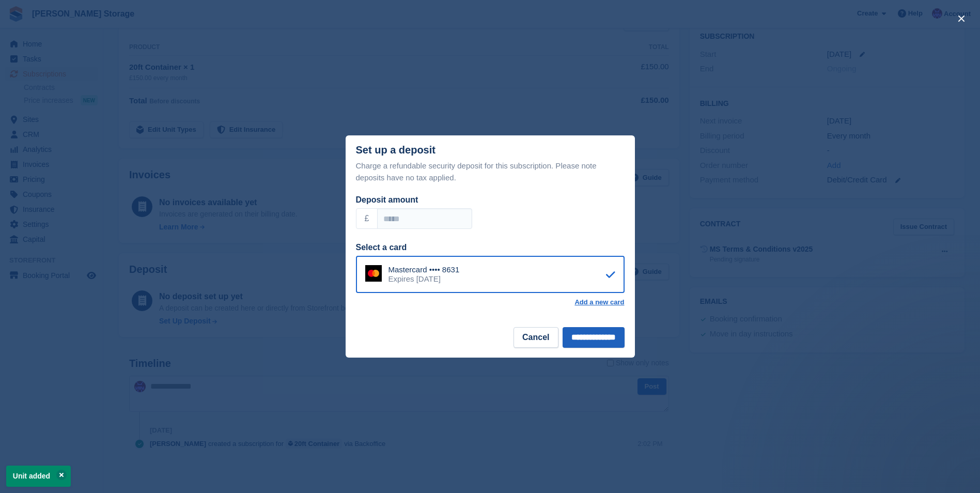  I want to click on div: Mastercard •••• 8631, so click(424, 270).